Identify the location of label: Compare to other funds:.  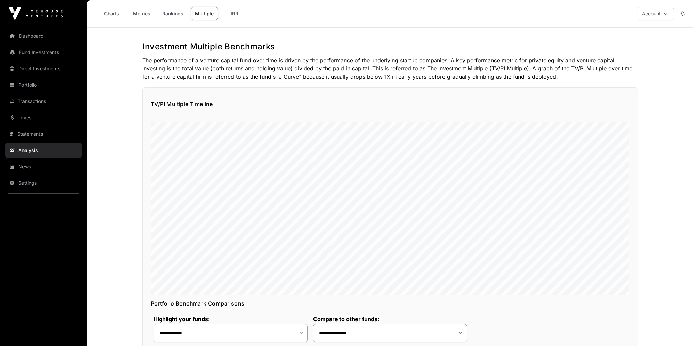
(390, 319).